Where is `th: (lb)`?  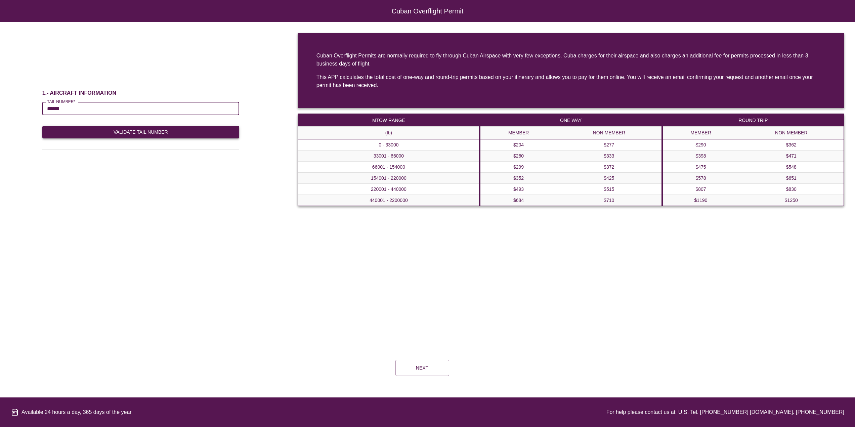 th: (lb) is located at coordinates (389, 133).